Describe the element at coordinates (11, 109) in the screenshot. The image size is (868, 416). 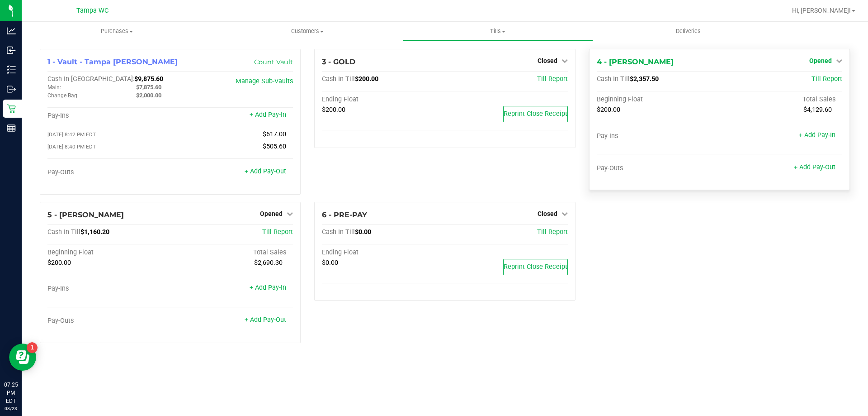
I see `inline-svg: Retail` at that location.